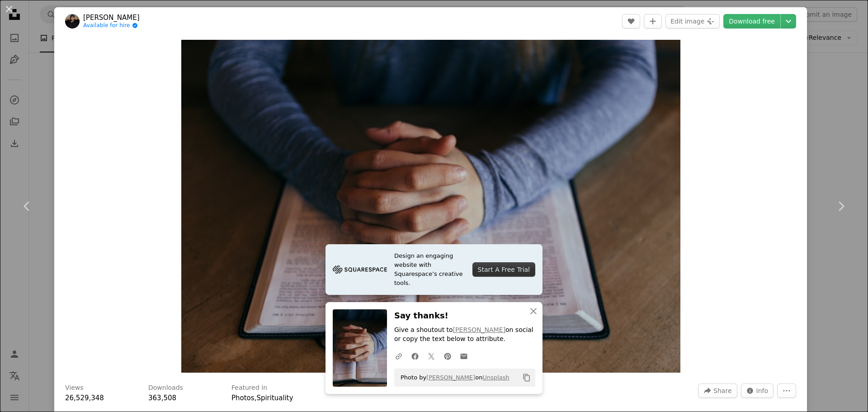 The image size is (868, 412). I want to click on button: Share this image, so click(718, 391).